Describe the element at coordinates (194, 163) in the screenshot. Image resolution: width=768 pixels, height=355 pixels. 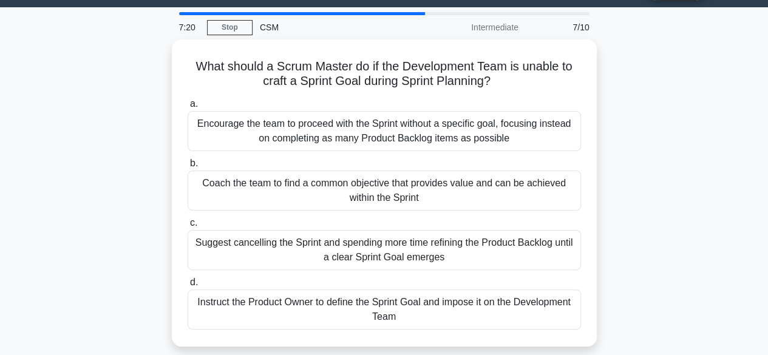
I see `span: b.` at that location.